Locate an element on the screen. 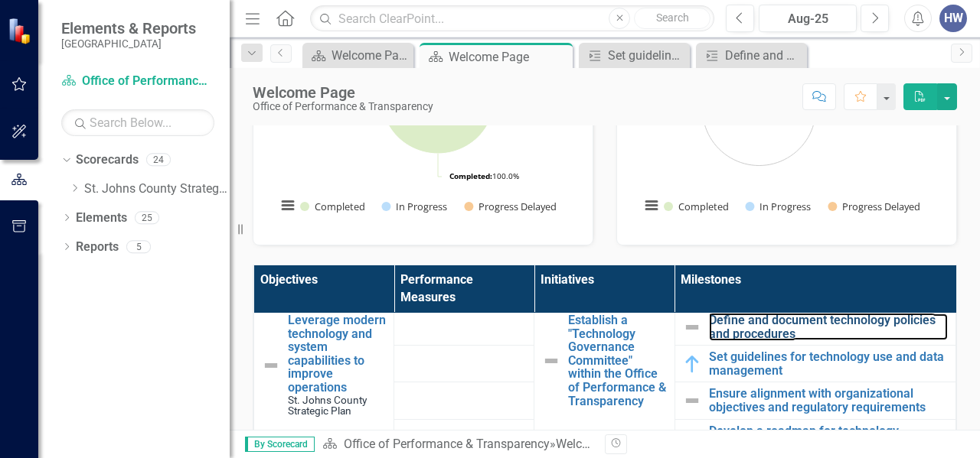 The width and height of the screenshot is (980, 458). div: Set guidelines for technology use and data management is located at coordinates (647, 55).